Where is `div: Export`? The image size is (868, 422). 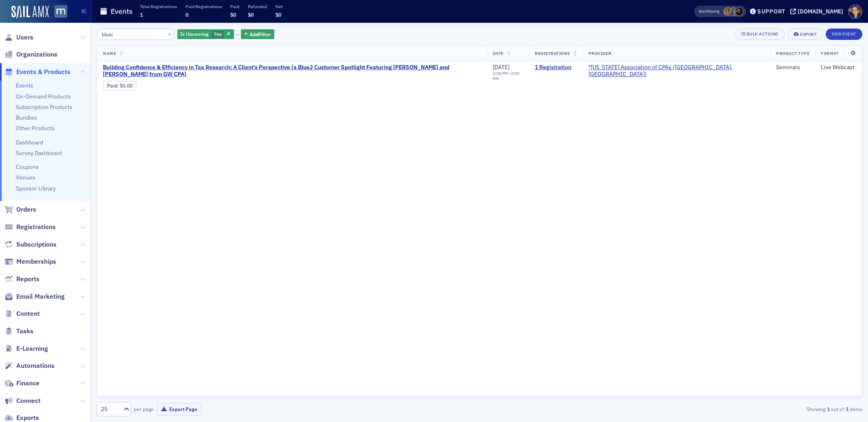 div: Export is located at coordinates (808, 34).